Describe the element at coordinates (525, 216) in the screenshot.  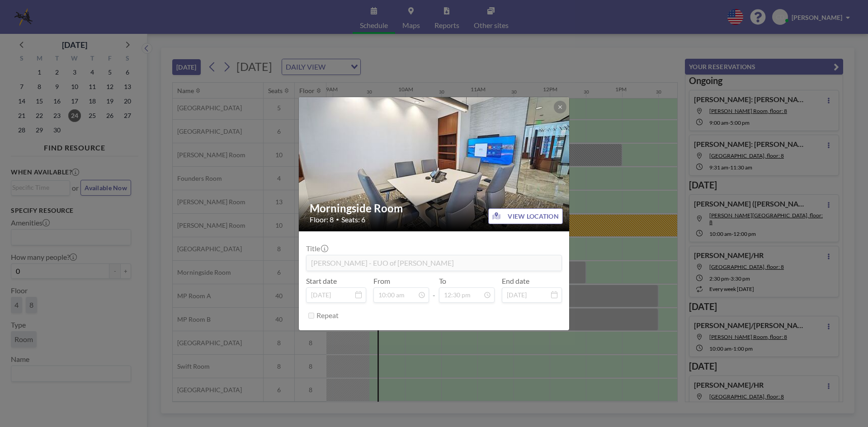
I see `button: VIEW LOCATION` at that location.